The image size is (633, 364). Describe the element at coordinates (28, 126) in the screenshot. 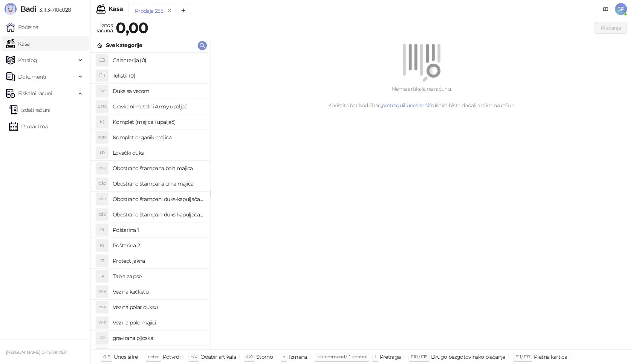

I see `a: Po danima` at that location.